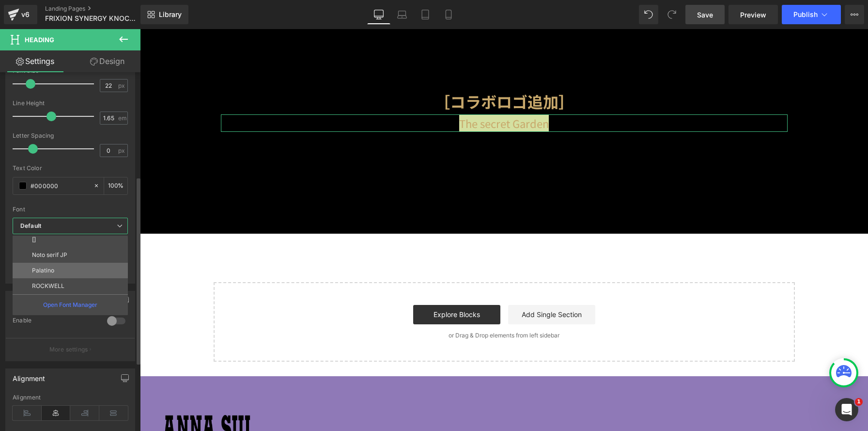 The image size is (868, 431). Describe the element at coordinates (754, 15) in the screenshot. I see `span: Preview` at that location.